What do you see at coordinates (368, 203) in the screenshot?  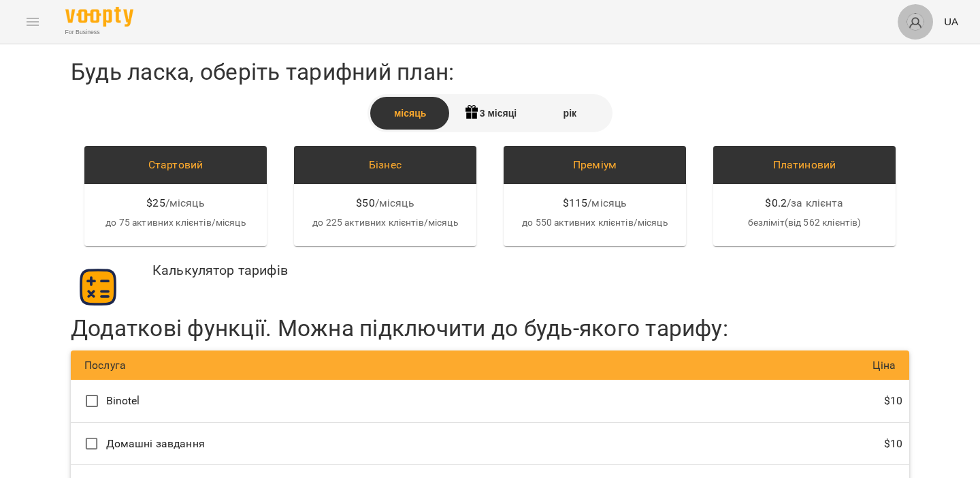 I see `span: 50` at bounding box center [368, 203].